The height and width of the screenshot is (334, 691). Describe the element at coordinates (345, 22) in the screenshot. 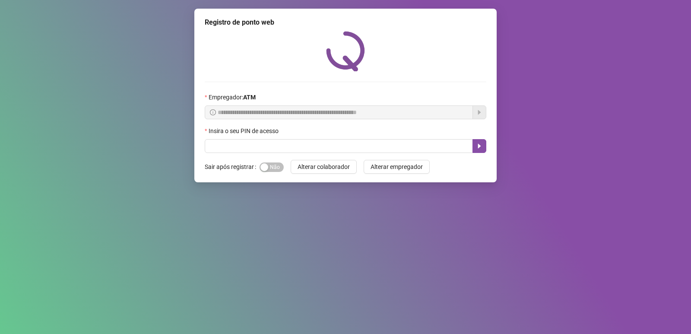

I see `div: Registro de ponto web` at that location.